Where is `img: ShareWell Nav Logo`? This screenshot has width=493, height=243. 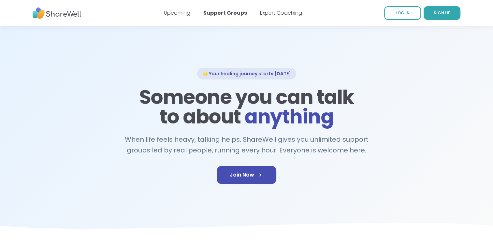 img: ShareWell Nav Logo is located at coordinates (57, 13).